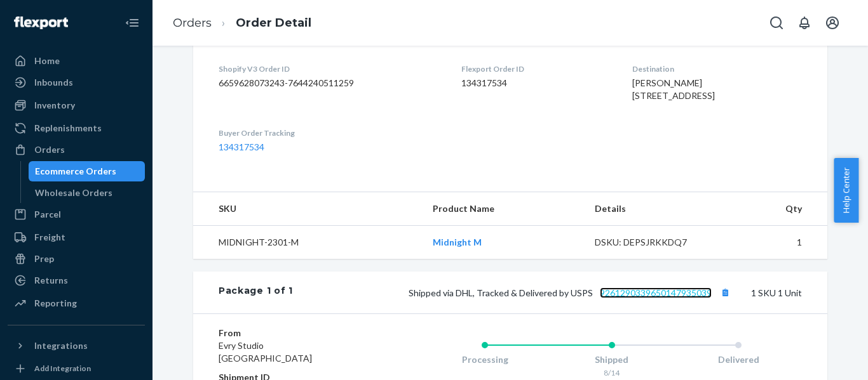  I want to click on div: Prep, so click(44, 259).